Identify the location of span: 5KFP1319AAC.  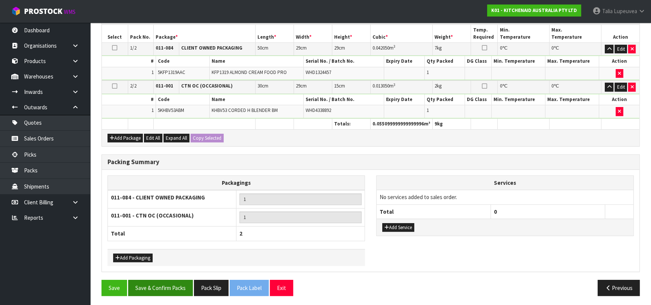
(171, 72).